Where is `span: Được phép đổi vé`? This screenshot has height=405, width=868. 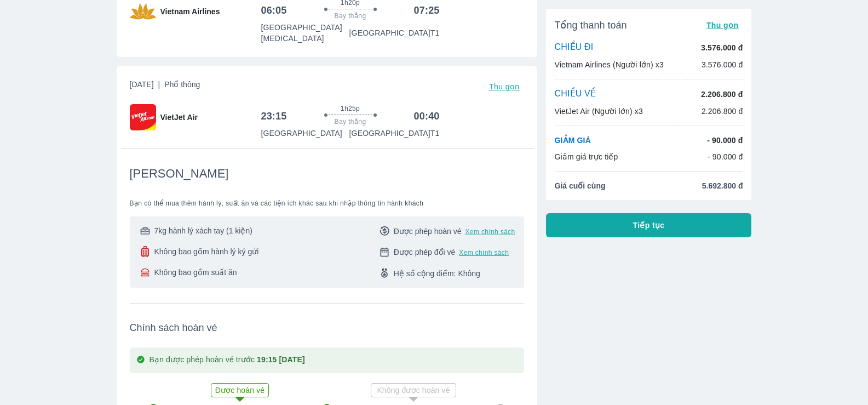
span: Được phép đổi vé is located at coordinates (425, 252).